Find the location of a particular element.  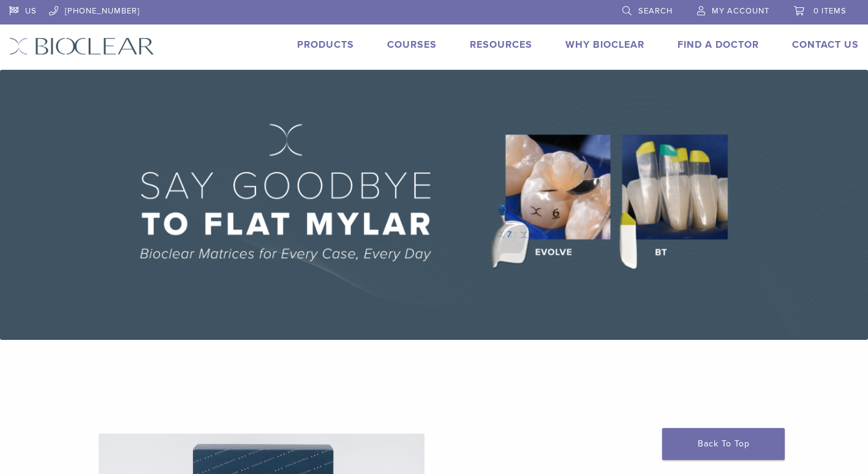

a: Contact Us is located at coordinates (826, 45).